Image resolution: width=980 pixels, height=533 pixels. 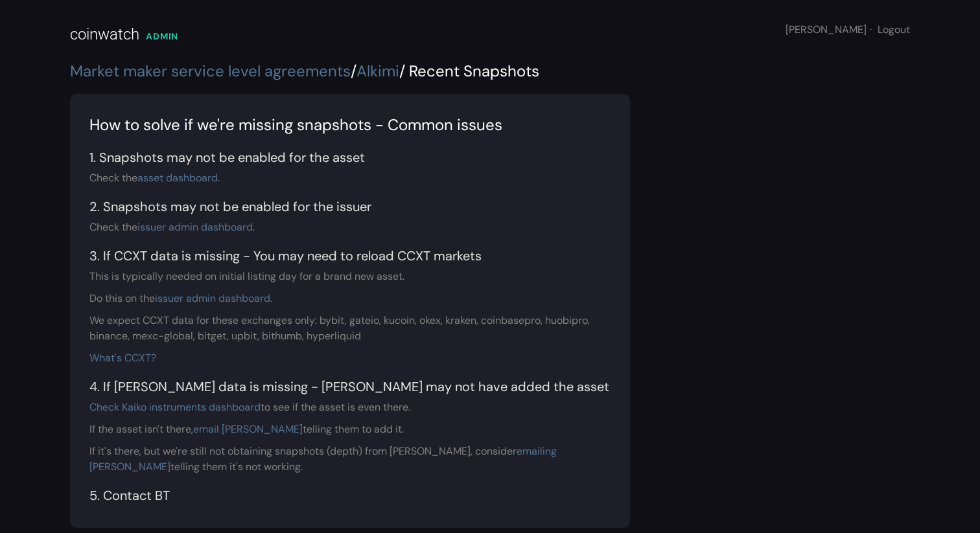 What do you see at coordinates (350, 207) in the screenshot?
I see `h5: 2. Snapshots may not be enabled for the issuer` at bounding box center [350, 207].